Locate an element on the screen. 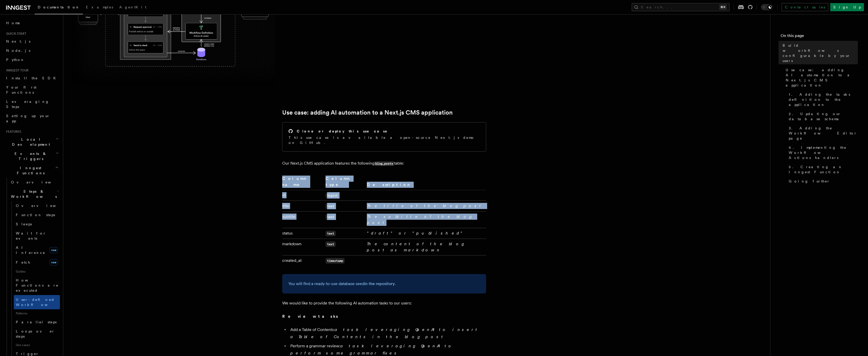  span: Fetch is located at coordinates (23, 262).